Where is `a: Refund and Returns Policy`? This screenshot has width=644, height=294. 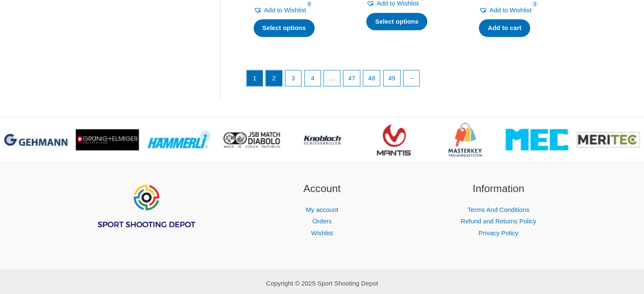
a: Refund and Returns Policy is located at coordinates (498, 220).